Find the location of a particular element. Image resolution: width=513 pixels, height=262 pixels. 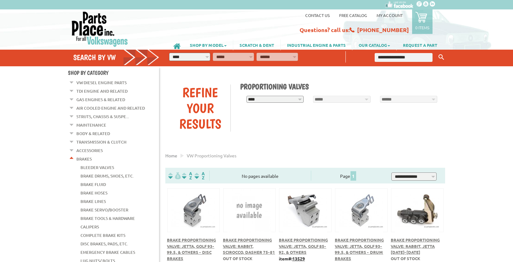

b: item#: is located at coordinates (292, 259).